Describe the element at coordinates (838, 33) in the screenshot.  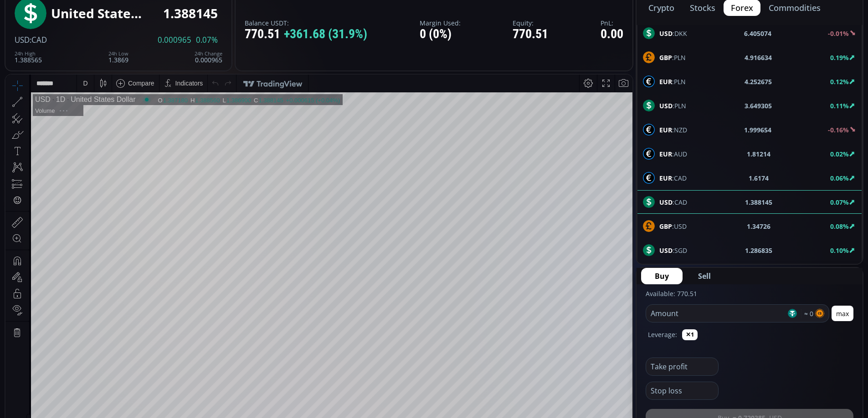
I see `b: -0.01%` at that location.